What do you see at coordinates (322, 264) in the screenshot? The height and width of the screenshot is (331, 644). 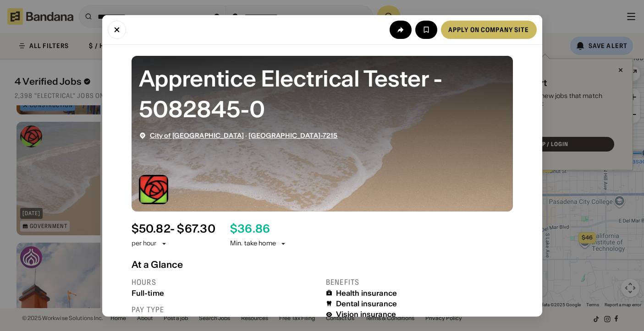 I see `div: At a Glance` at bounding box center [322, 264].